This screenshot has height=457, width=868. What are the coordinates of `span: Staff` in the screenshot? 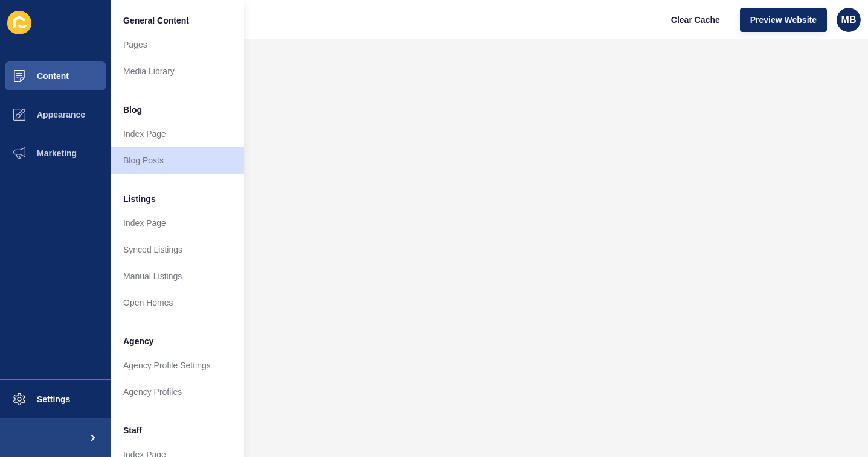 It's located at (132, 431).